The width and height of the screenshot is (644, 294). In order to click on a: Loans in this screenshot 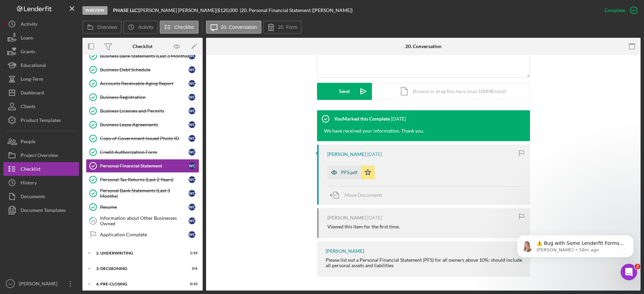, I will do `click(41, 38)`.